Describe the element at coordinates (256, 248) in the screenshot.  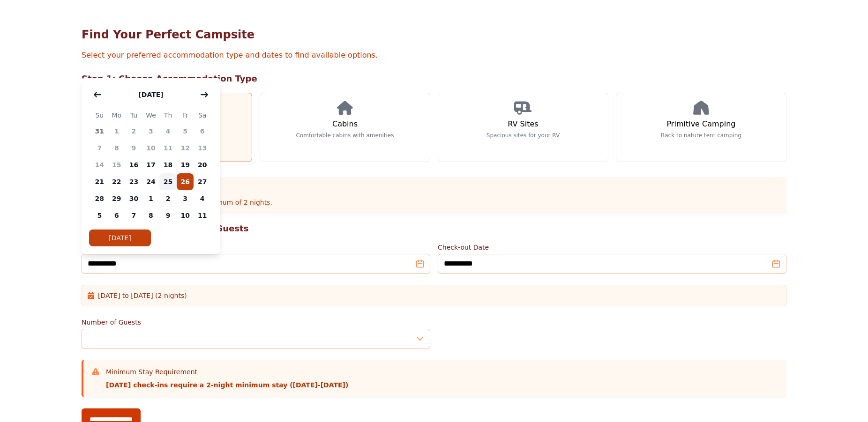
I see `label: Check-in Date` at that location.